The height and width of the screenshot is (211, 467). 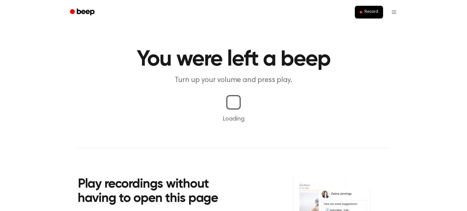 I want to click on h1: You were left a beep, so click(x=233, y=60).